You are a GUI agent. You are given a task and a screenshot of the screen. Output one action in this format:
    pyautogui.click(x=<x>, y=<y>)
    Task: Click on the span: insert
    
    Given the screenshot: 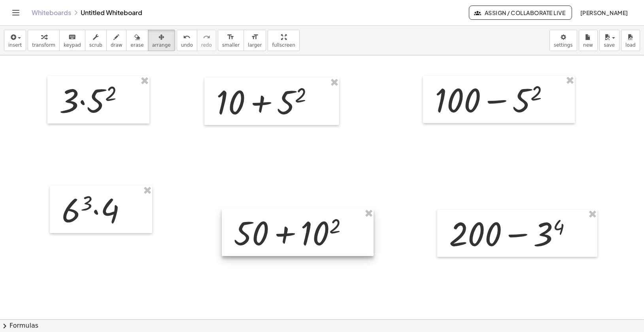 What is the action you would take?
    pyautogui.click(x=15, y=45)
    